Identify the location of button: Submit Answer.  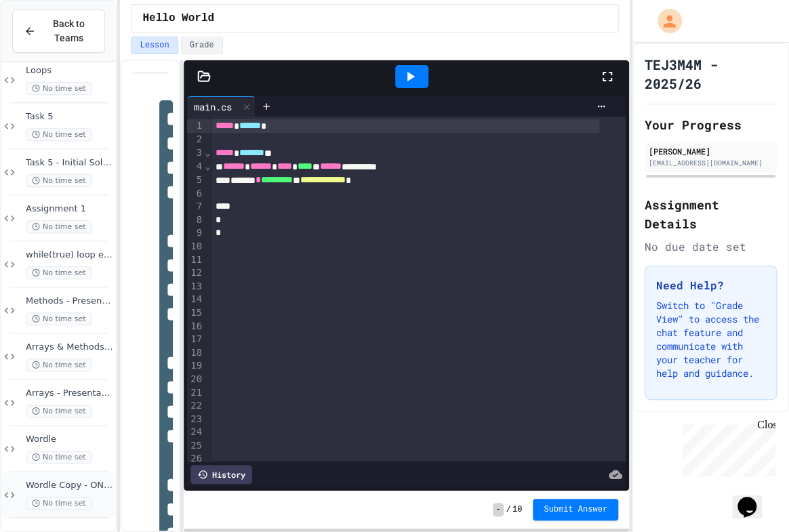
(576, 510).